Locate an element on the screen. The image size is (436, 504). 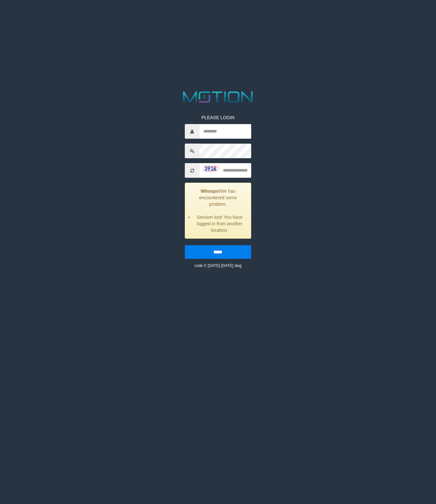
div: We has encountered some problem. is located at coordinates (218, 211).